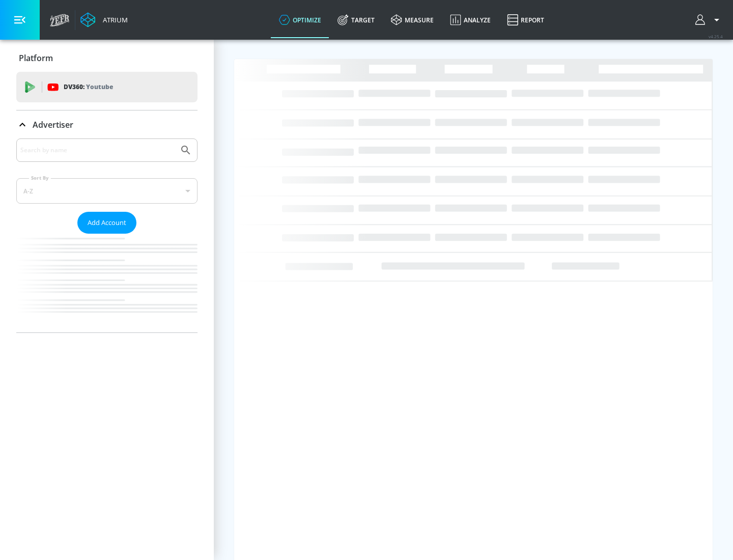 The width and height of the screenshot is (733, 560). I want to click on p: Youtube, so click(99, 86).